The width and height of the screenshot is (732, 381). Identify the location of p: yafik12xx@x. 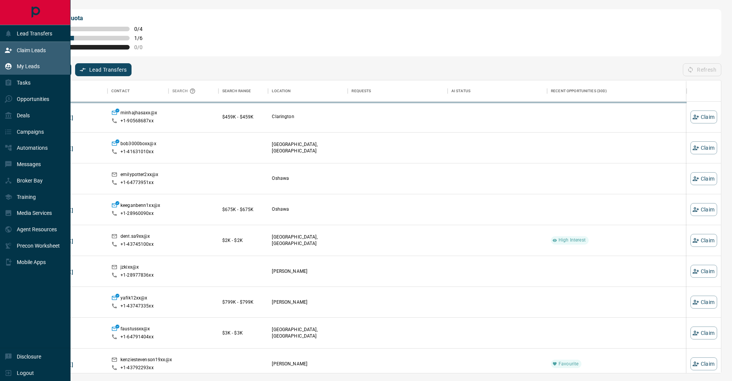
(134, 299).